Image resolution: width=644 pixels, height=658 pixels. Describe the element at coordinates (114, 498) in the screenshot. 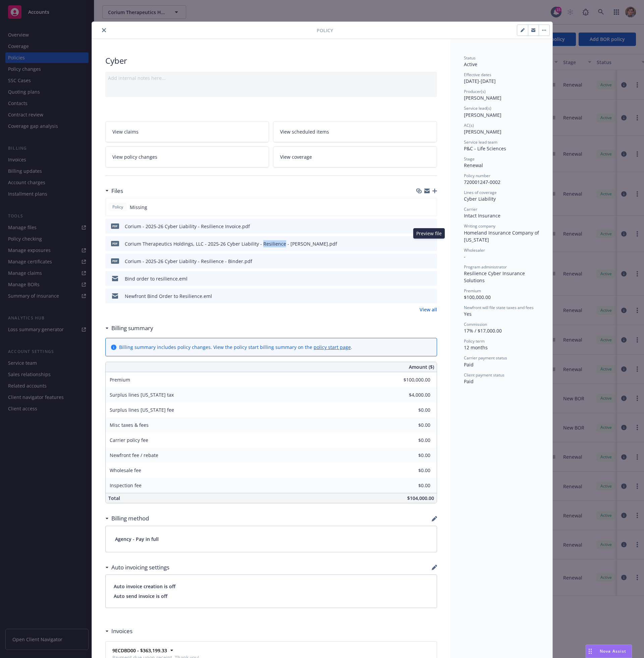

I see `span: Total` at that location.